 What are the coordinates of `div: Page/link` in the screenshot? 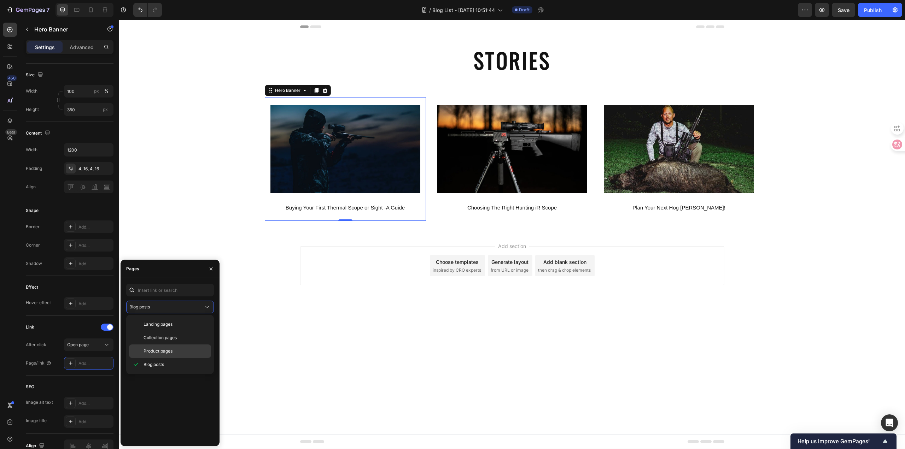 It's located at (39, 364).